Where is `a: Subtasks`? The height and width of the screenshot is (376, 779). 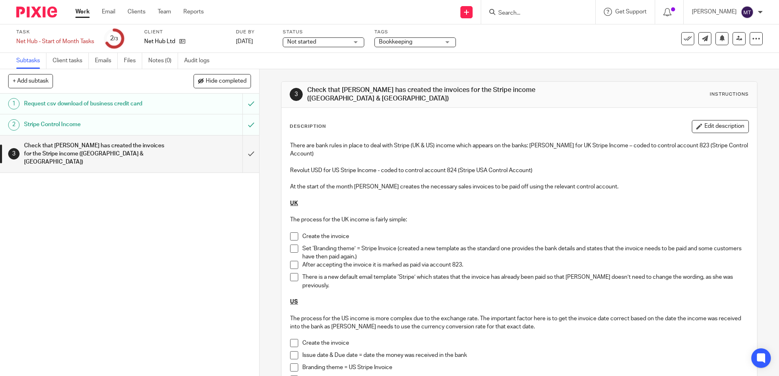
a: Subtasks is located at coordinates (31, 61).